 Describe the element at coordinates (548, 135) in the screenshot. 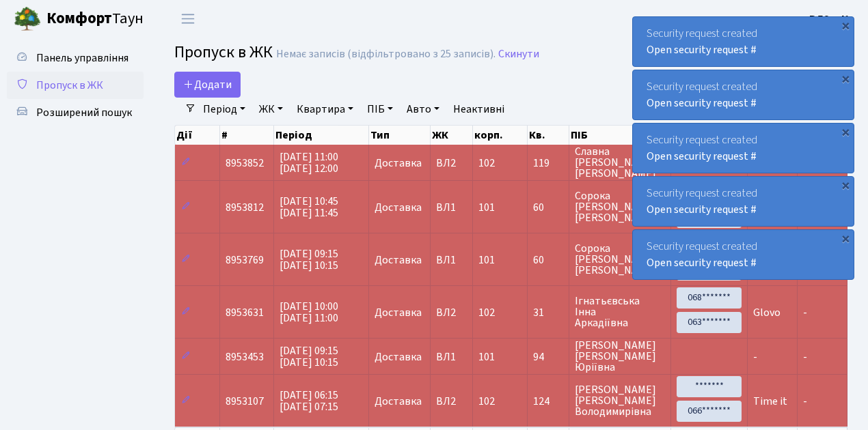

I see `th: Кв.` at that location.